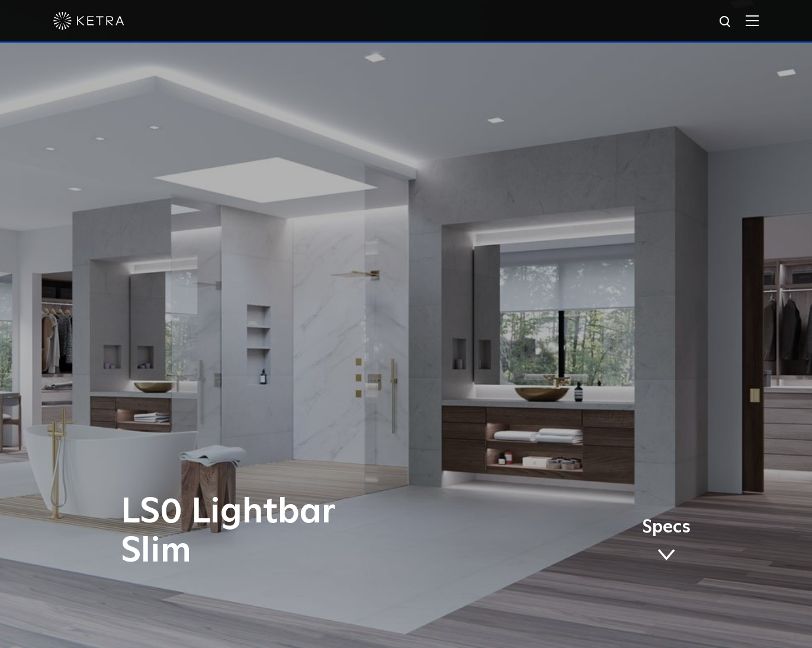 The width and height of the screenshot is (812, 648). Describe the element at coordinates (89, 21) in the screenshot. I see `img: ketra-logo-2019-white` at that location.